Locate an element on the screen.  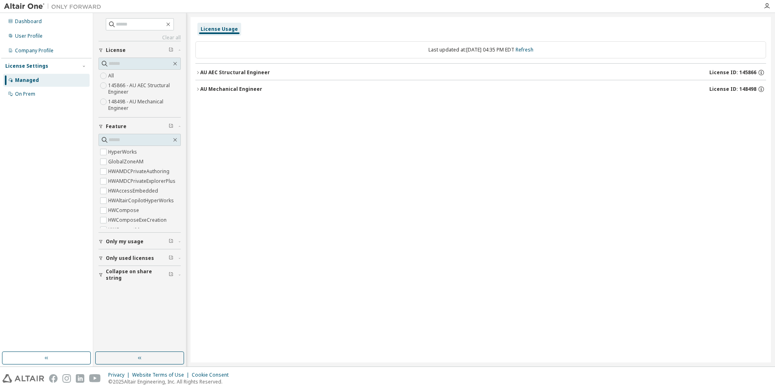
span: Only used licenses is located at coordinates (130, 258).